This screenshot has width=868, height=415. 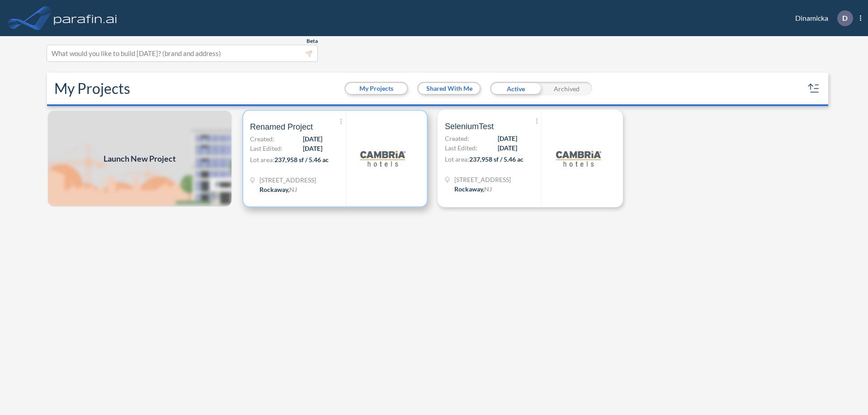 What do you see at coordinates (449, 88) in the screenshot?
I see `button: Shared With Me` at bounding box center [449, 88].